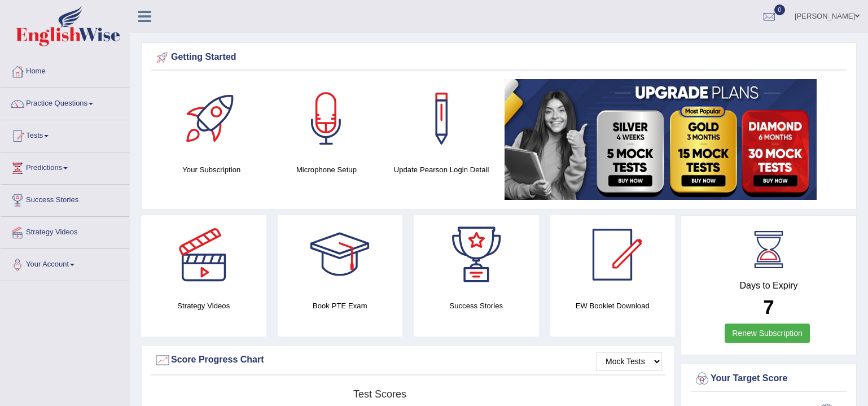 This screenshot has width=868, height=406. I want to click on b: 7, so click(768, 307).